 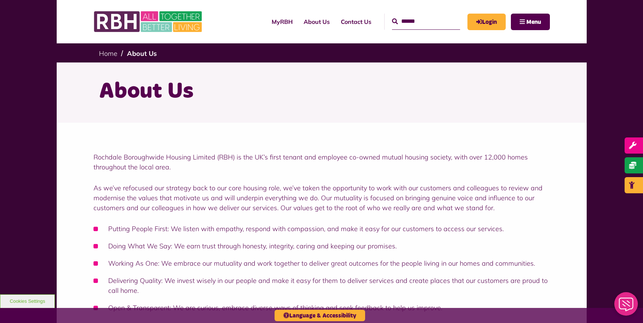 What do you see at coordinates (108, 53) in the screenshot?
I see `a: Home` at bounding box center [108, 53].